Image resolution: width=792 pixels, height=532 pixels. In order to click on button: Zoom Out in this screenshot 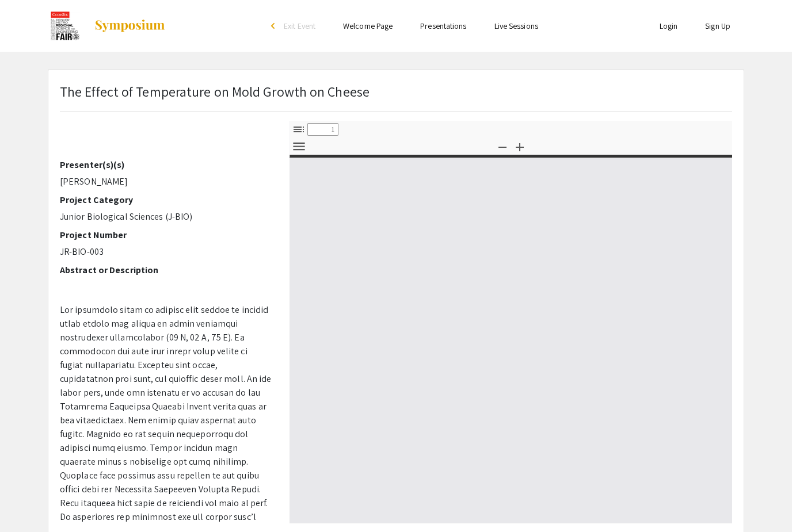, I will do `click(502, 146)`.